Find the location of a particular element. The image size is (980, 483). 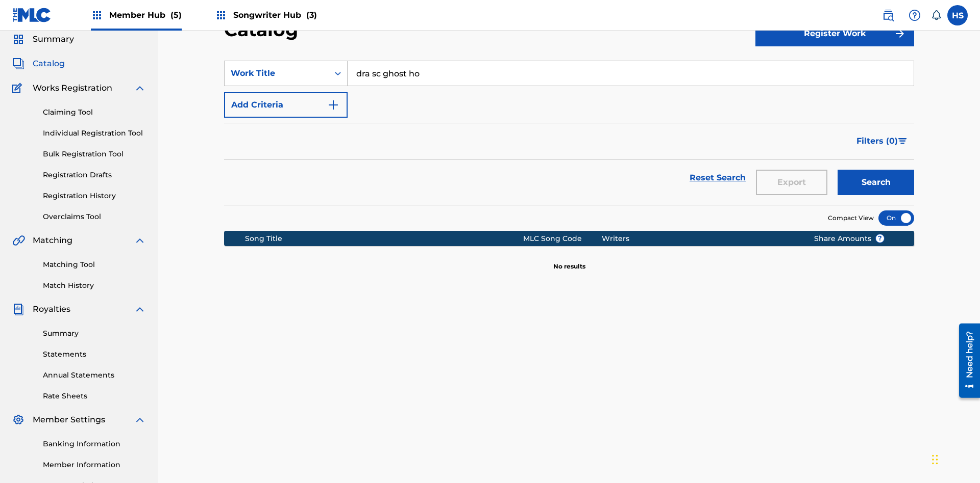

img: filter is located at coordinates (902, 141).